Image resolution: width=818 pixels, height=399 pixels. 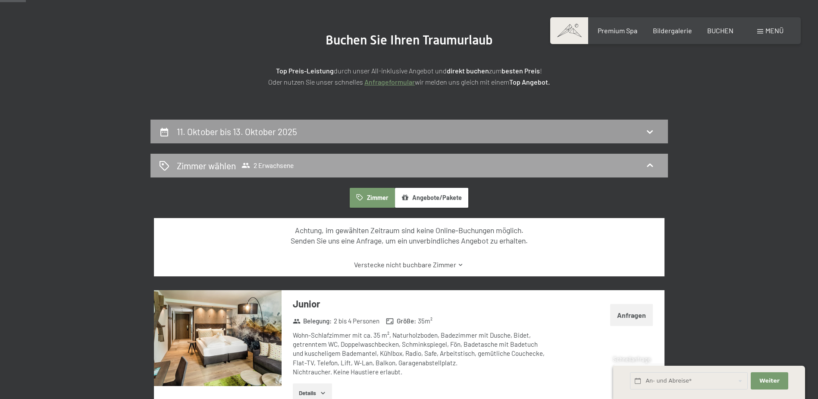 I want to click on span: Buchen Sie Ihren Traumurlaub, so click(x=409, y=40).